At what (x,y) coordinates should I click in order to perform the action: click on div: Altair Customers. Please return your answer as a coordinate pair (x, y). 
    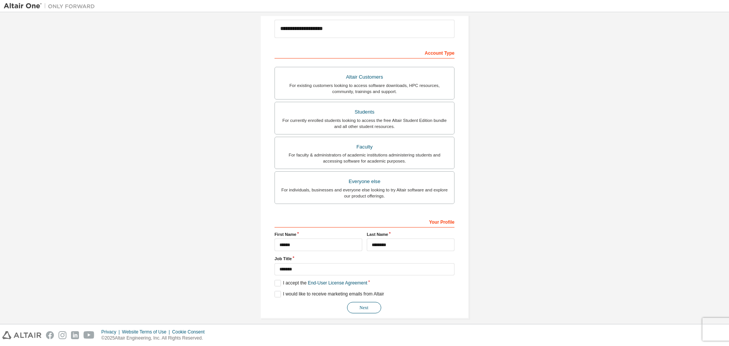
    Looking at the image, I should click on (364, 77).